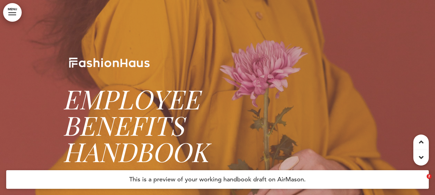 Image resolution: width=435 pixels, height=195 pixels. What do you see at coordinates (429, 176) in the screenshot?
I see `span: 2` at bounding box center [429, 176].